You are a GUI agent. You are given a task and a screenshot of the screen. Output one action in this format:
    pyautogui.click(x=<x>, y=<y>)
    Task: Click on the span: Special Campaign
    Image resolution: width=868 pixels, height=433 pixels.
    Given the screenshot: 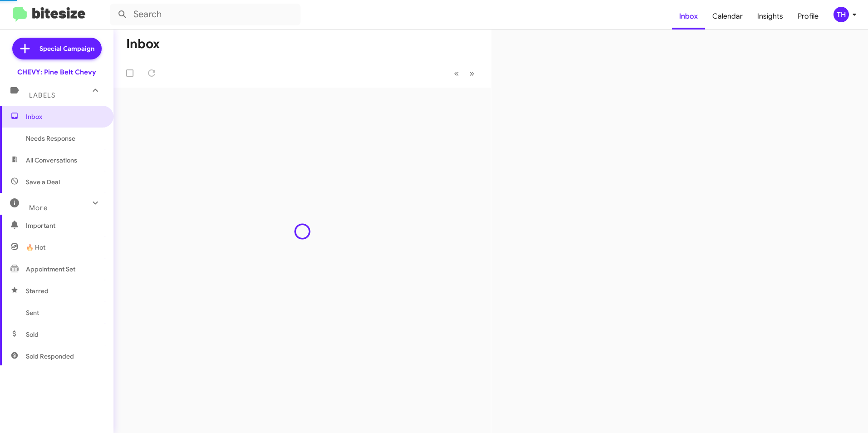 What is the action you would take?
    pyautogui.click(x=67, y=48)
    